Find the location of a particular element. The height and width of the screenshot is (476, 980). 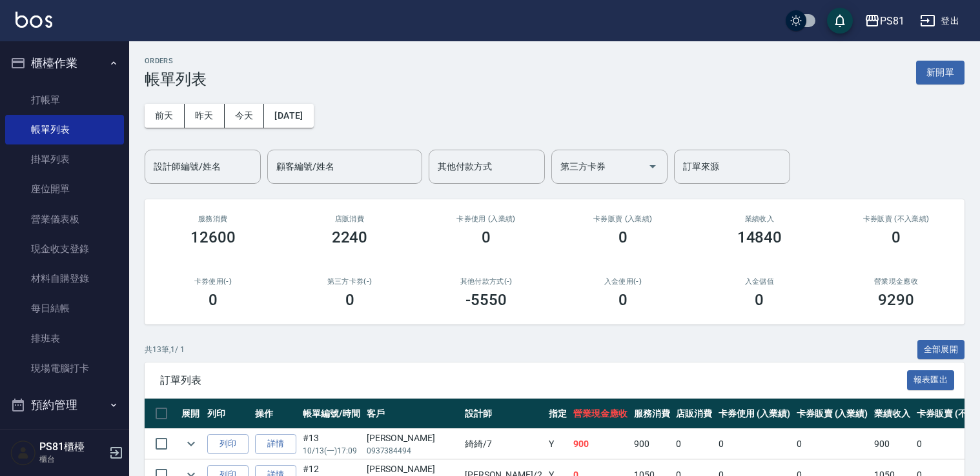

h3: 14840 is located at coordinates (760, 237).